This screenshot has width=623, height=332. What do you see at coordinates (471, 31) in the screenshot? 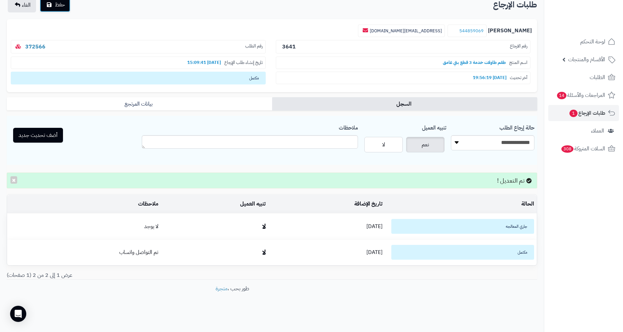
I see `a: 544859069` at bounding box center [471, 31].